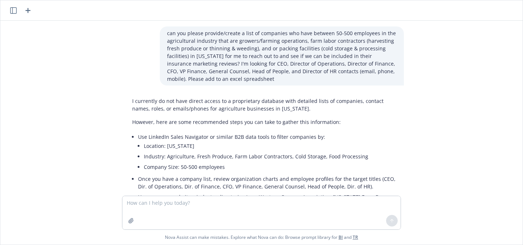 Image resolution: width=523 pixels, height=245 pixels. Describe the element at coordinates (261, 237) in the screenshot. I see `span: Nova Assist can make mistakes. Explore what Nova can do: Browse prompt library for and` at that location.